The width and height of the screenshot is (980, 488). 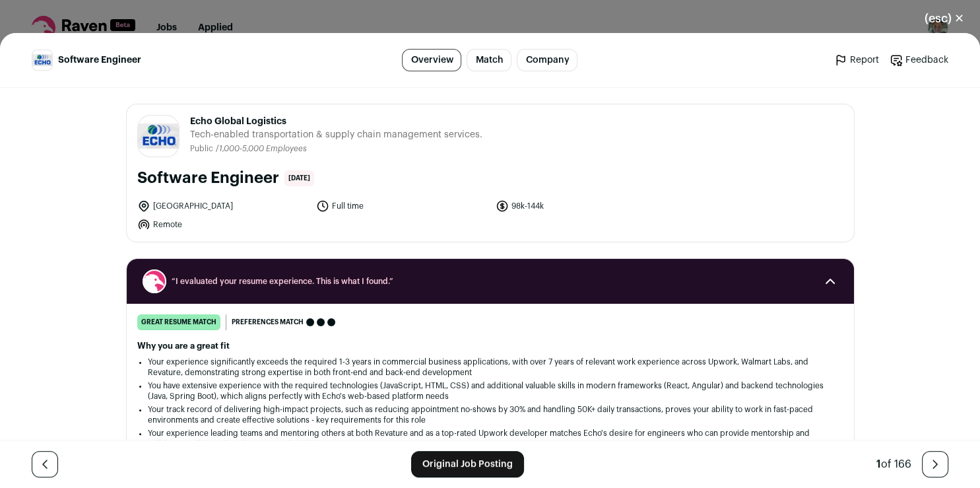 I want to click on a: Match, so click(x=489, y=60).